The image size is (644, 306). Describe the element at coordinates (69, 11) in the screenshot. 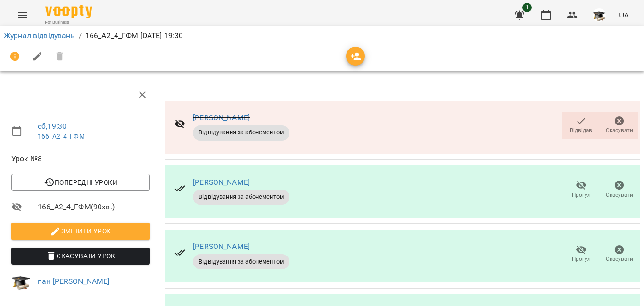

I see `img: Voopty Logo` at that location.